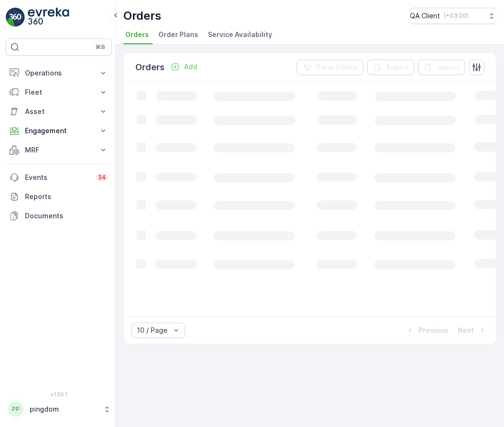  What do you see at coordinates (178, 35) in the screenshot?
I see `span: Order Plans` at bounding box center [178, 35].